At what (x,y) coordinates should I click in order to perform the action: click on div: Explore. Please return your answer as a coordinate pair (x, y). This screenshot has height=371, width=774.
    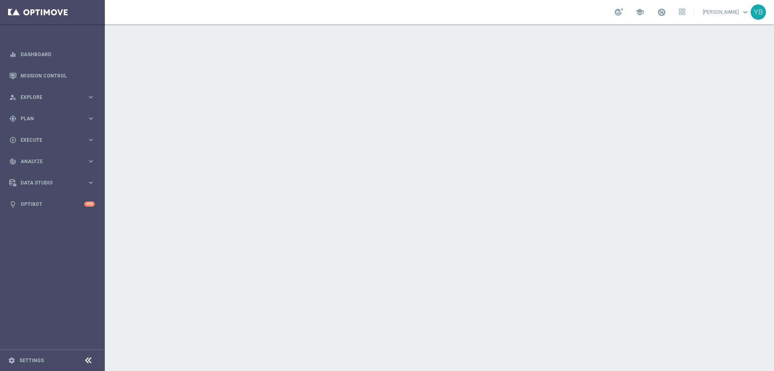
    Looking at the image, I should click on (48, 97).